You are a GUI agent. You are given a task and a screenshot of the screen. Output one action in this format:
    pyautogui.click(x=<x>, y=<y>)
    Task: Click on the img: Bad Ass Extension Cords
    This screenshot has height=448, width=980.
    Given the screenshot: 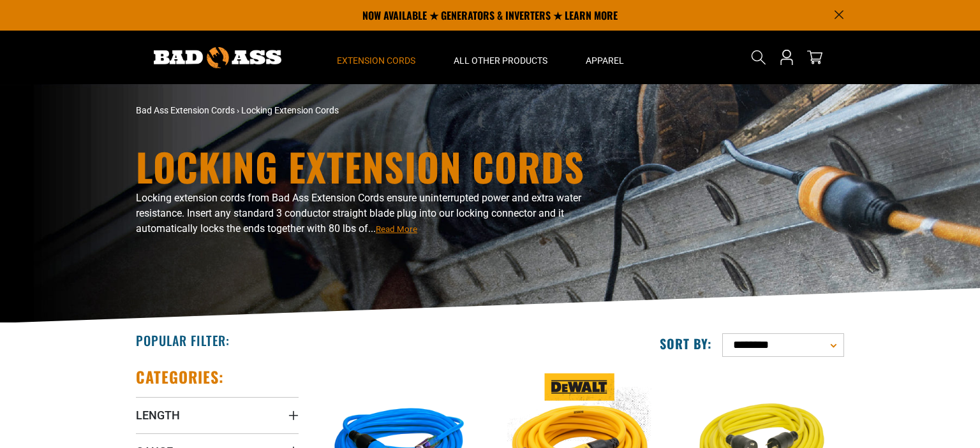 What is the action you would take?
    pyautogui.click(x=218, y=58)
    